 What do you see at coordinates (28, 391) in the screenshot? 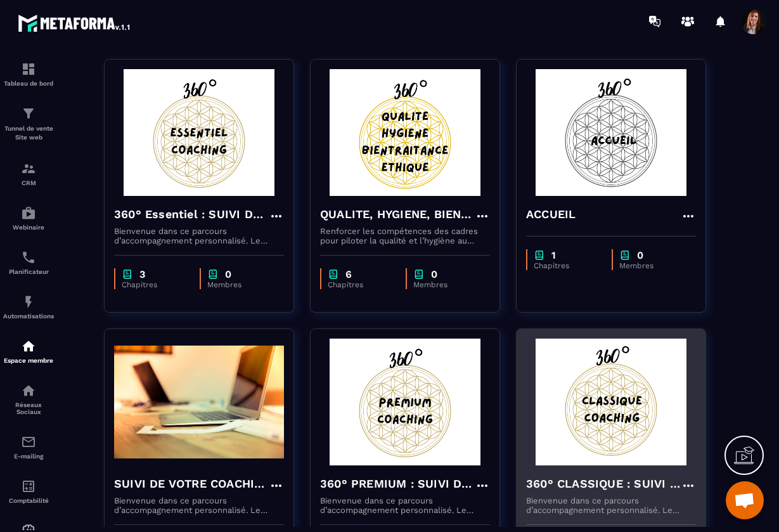
I see `img: social-network` at bounding box center [28, 391].